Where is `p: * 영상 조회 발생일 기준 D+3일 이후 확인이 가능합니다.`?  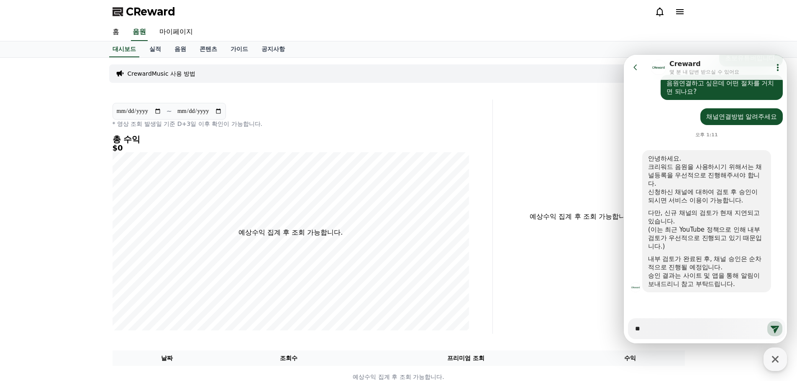 p: * 영상 조회 발생일 기준 D+3일 이후 확인이 가능합니다. is located at coordinates (291, 124).